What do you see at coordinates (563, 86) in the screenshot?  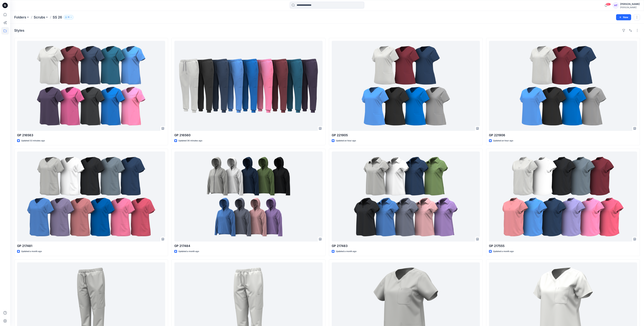 I see `a: GP 221906` at bounding box center [563, 86].